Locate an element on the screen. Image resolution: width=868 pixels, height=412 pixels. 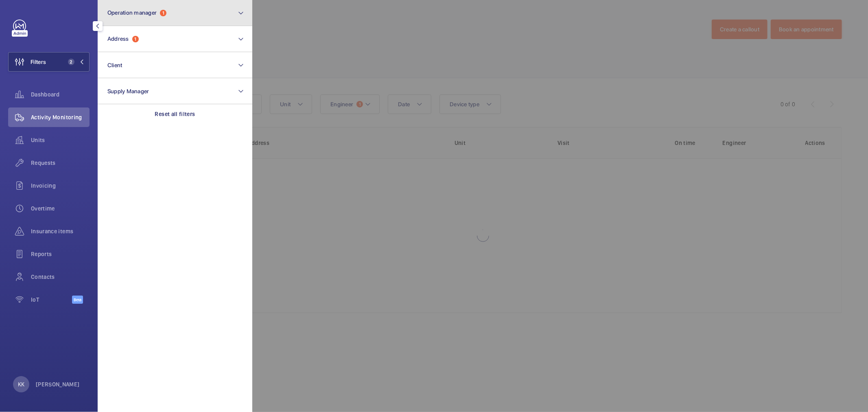
span: Beta is located at coordinates (77, 299).